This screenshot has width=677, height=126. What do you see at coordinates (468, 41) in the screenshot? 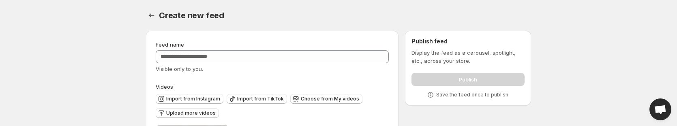
I see `h2: Publish feed` at bounding box center [468, 41].